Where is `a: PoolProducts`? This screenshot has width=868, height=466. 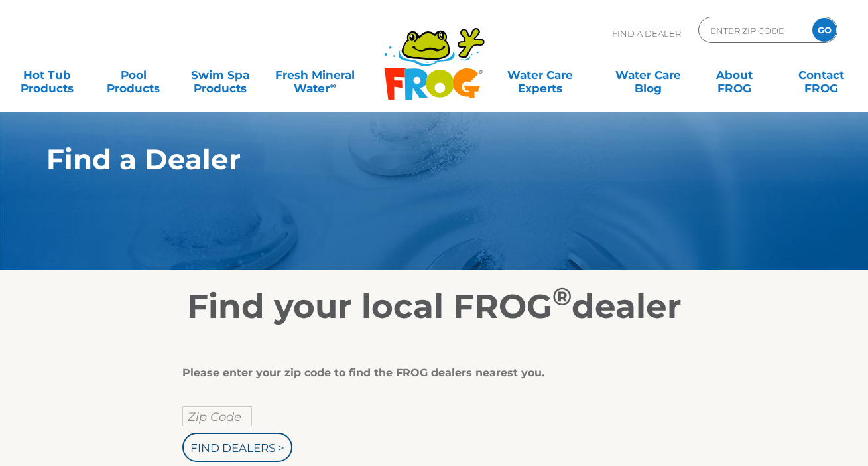
a: PoolProducts is located at coordinates (134, 75).